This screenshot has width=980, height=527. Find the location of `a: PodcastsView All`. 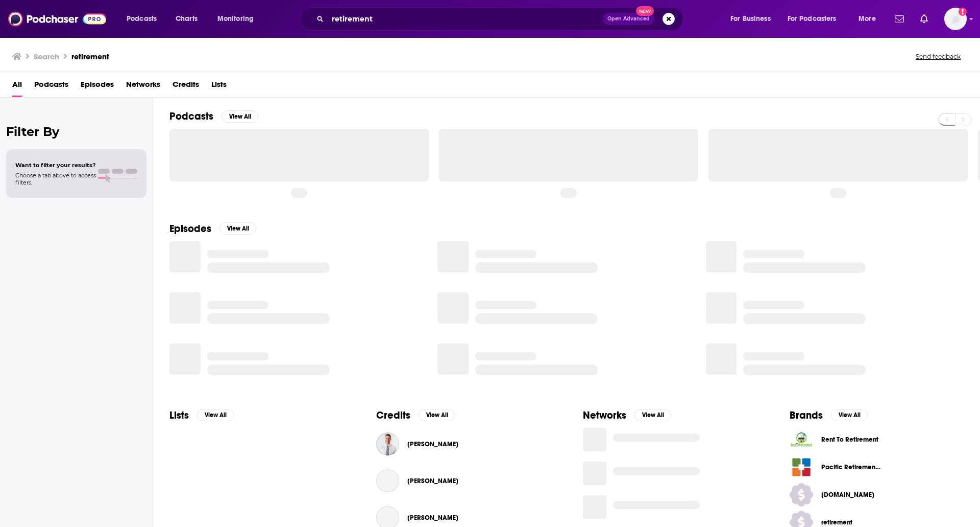

a: PodcastsView All is located at coordinates (214, 116).